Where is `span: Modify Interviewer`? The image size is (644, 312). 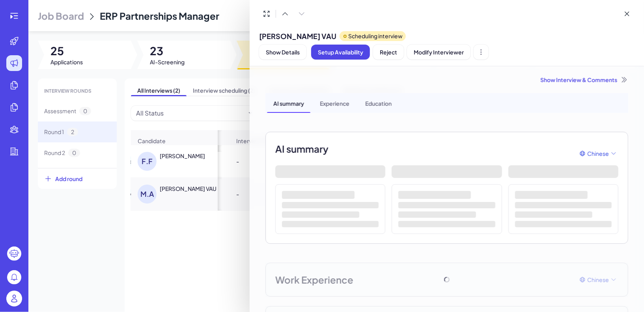
span: Modify Interviewer is located at coordinates (439, 52).